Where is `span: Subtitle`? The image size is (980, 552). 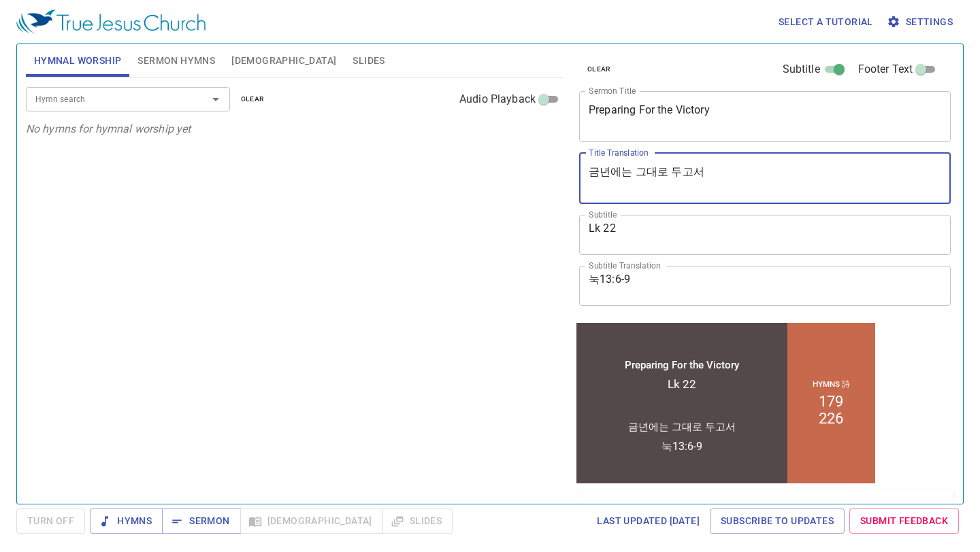
span: Subtitle is located at coordinates (801, 69).